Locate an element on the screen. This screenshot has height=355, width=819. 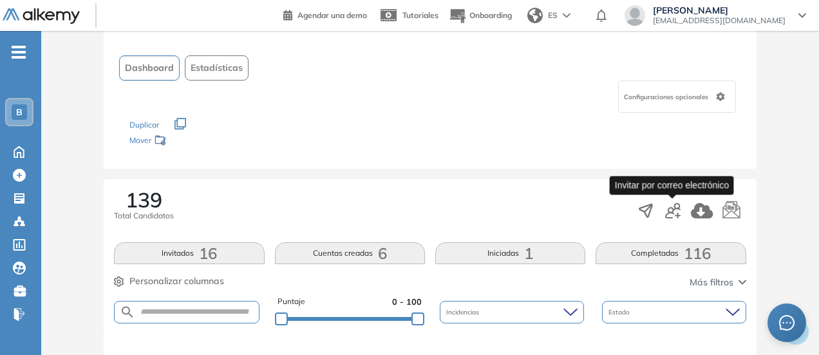
span: Duplicar is located at coordinates (144, 124).